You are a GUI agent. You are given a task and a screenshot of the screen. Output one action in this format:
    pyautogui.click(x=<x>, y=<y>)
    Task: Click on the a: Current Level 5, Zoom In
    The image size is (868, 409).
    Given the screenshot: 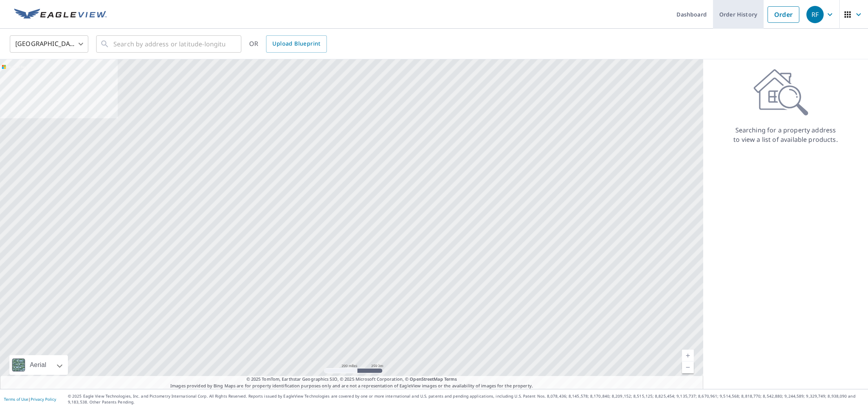 What is the action you would take?
    pyautogui.click(x=688, y=356)
    